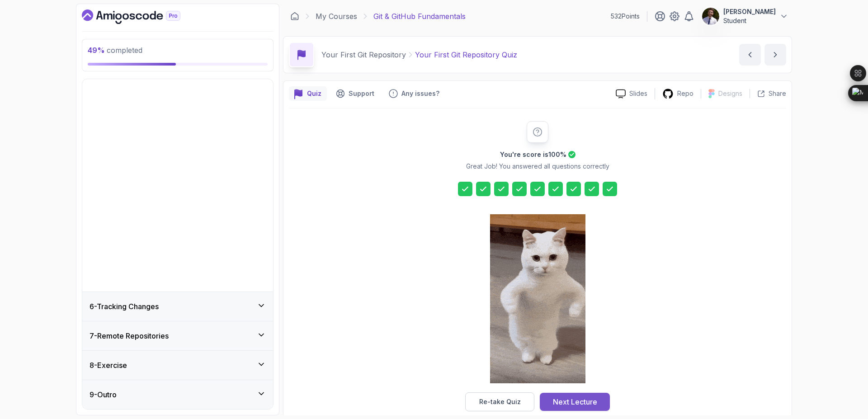 Image resolution: width=868 pixels, height=419 pixels. What do you see at coordinates (129, 336) in the screenshot?
I see `h3: 7 - Remote Repositories` at bounding box center [129, 336].